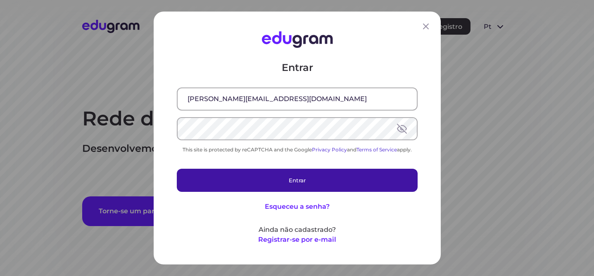  Describe the element at coordinates (297, 181) in the screenshot. I see `button: Entrar` at that location.